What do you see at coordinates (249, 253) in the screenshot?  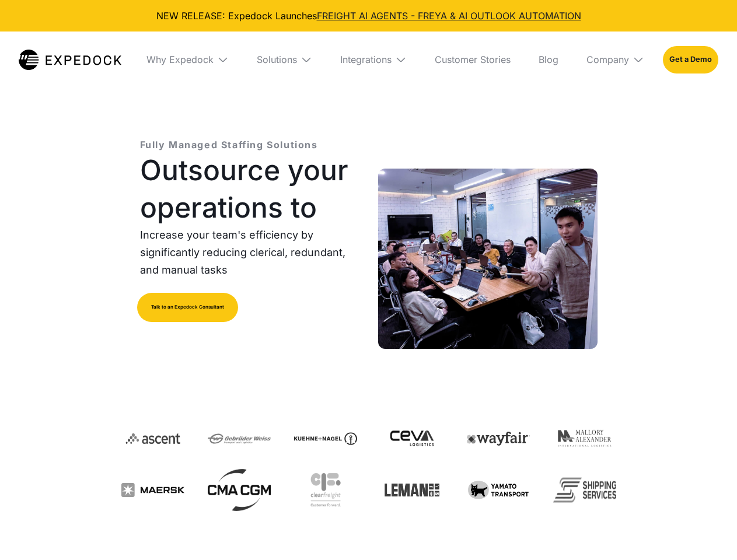 I see `p: Increase your team's efficiency by significantly reducing clerical, redundant, and manual tasks` at bounding box center [249, 253].